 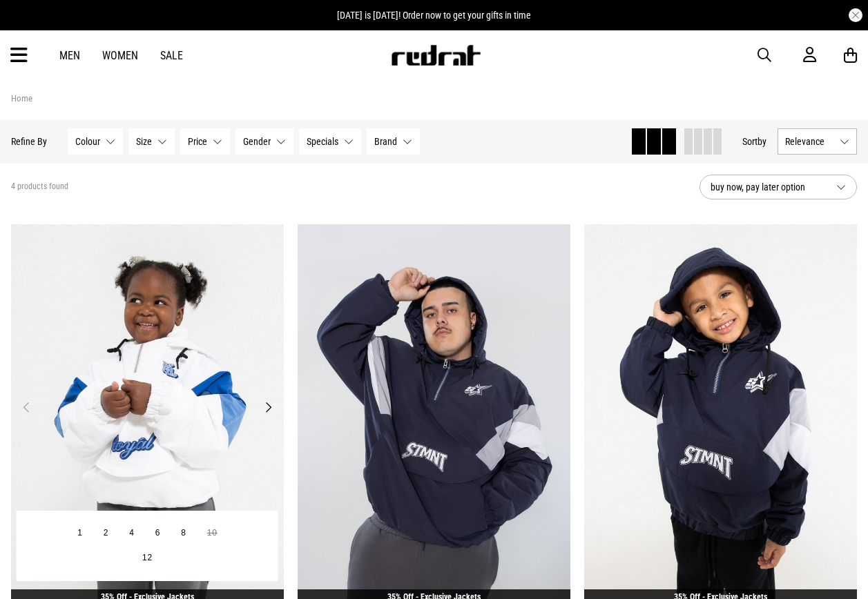 What do you see at coordinates (143, 142) in the screenshot?
I see `span: Size` at bounding box center [143, 142].